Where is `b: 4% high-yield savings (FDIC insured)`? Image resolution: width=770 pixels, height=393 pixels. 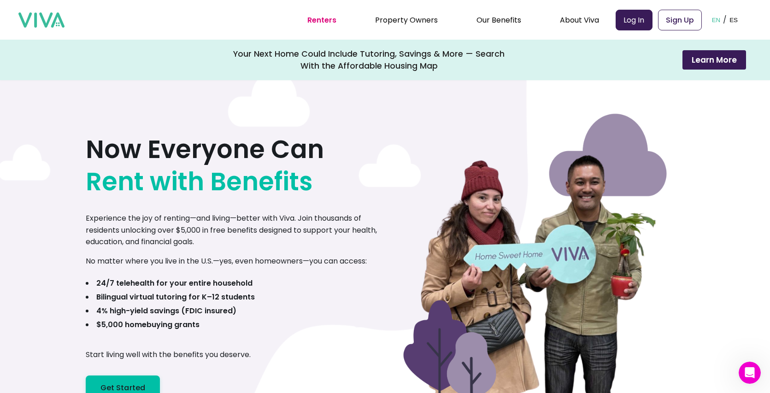 b: 4% high-yield savings (FDIC insured) is located at coordinates (166, 310).